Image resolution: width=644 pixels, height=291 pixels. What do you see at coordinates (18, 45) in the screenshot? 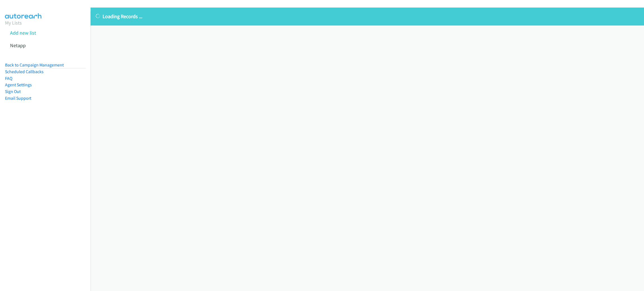
I see `a: Netapp` at bounding box center [18, 45].